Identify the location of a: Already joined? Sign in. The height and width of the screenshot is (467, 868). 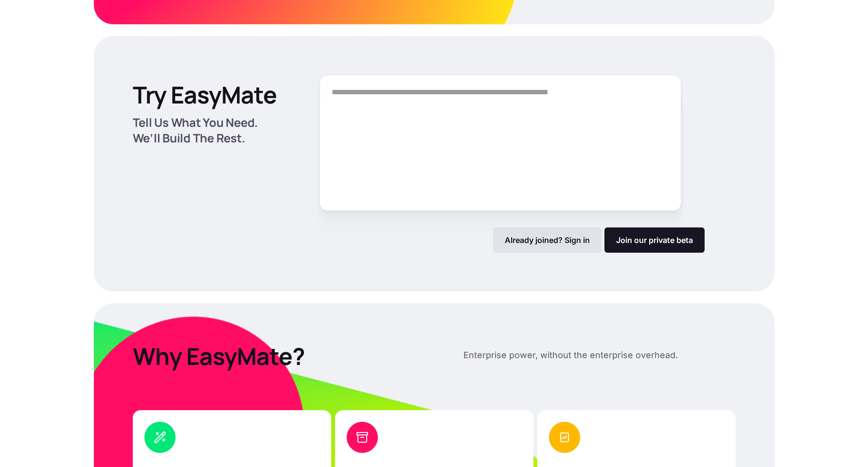
(547, 240).